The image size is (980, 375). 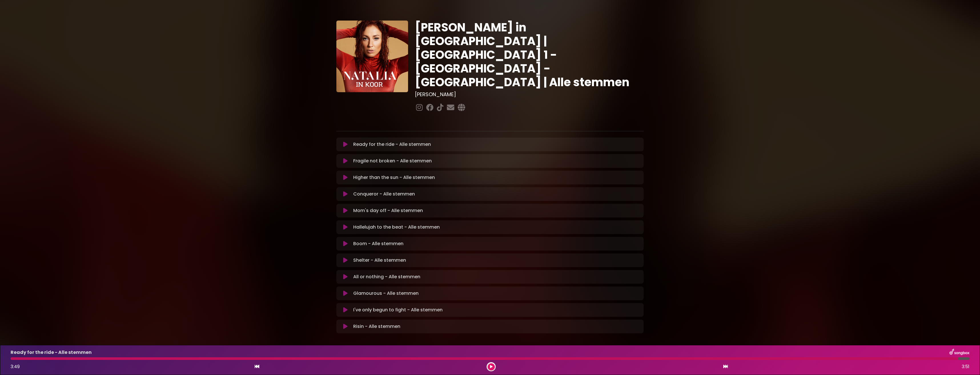 What do you see at coordinates (387, 277) in the screenshot?
I see `p: All or nothing - Alle stemmen` at bounding box center [387, 277].